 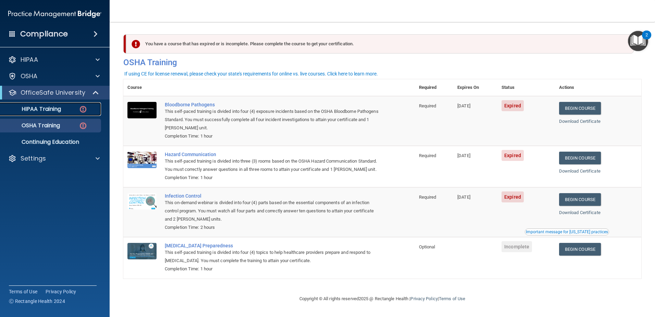 What do you see at coordinates (273, 165) in the screenshot?
I see `div: This self-paced training is divided into three (3) rooms based on the OSHA Hazard Communication S...` at bounding box center [273, 165].